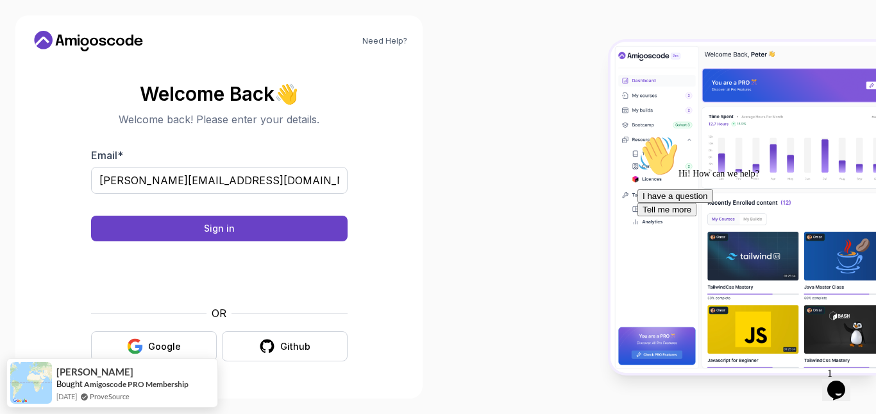 The height and width of the screenshot is (414, 876). What do you see at coordinates (385, 41) in the screenshot?
I see `a: Need Help?` at bounding box center [385, 41].